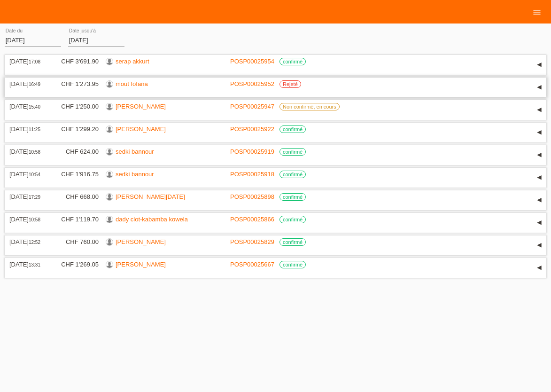  I want to click on span: 10:54, so click(34, 174).